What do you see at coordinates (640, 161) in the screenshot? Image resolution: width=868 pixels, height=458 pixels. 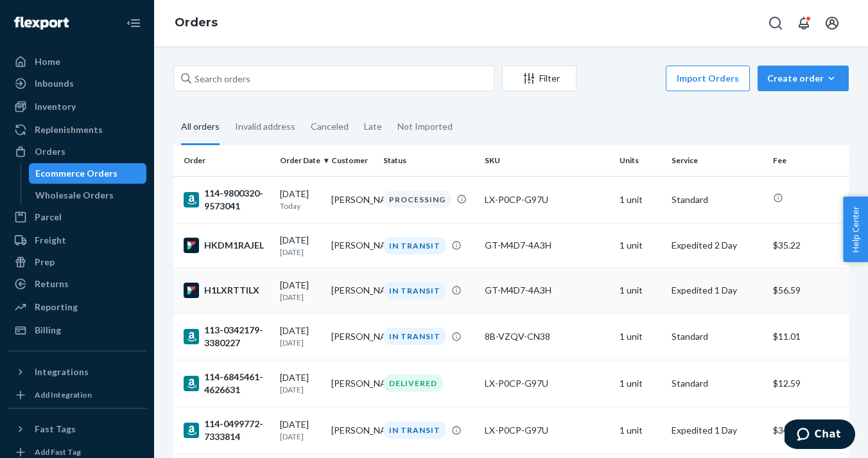 I see `th: Units` at bounding box center [640, 161].